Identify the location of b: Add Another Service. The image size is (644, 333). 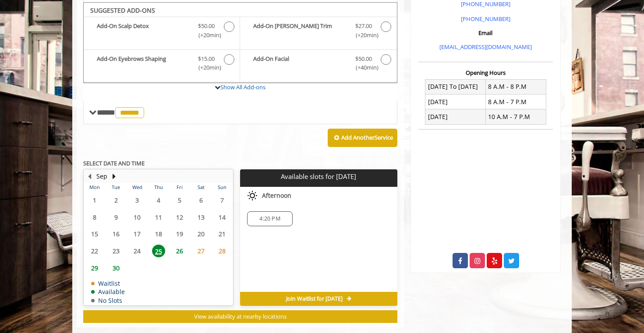
(368, 137).